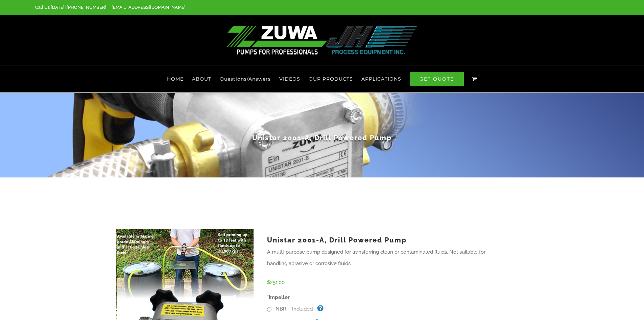 The width and height of the screenshot is (644, 320). I want to click on a: GET QUOTE, so click(437, 78).